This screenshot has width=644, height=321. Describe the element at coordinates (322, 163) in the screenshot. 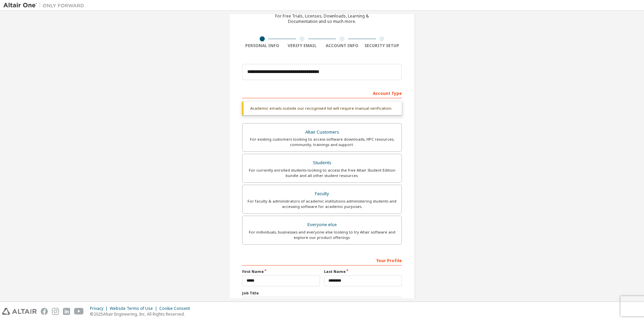

I see `div: Students` at that location.